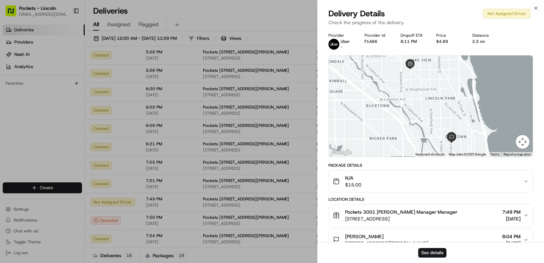 The width and height of the screenshot is (544, 263). I want to click on img: Klarizel Pensader, so click(12, 104).